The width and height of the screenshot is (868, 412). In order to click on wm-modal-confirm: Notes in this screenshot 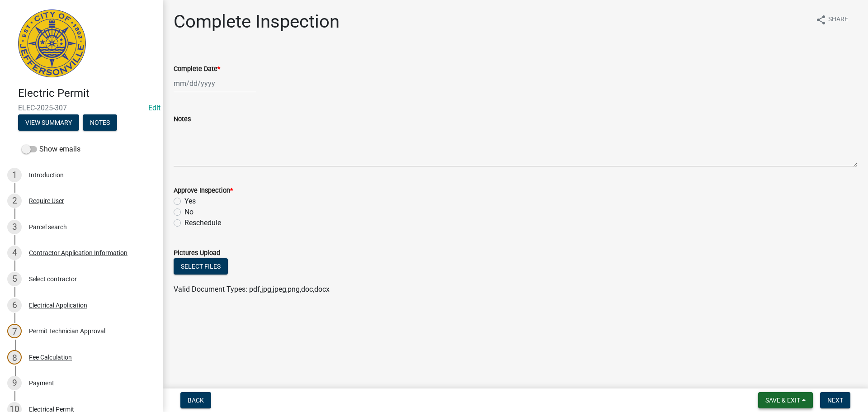, I will do `click(100, 123)`.